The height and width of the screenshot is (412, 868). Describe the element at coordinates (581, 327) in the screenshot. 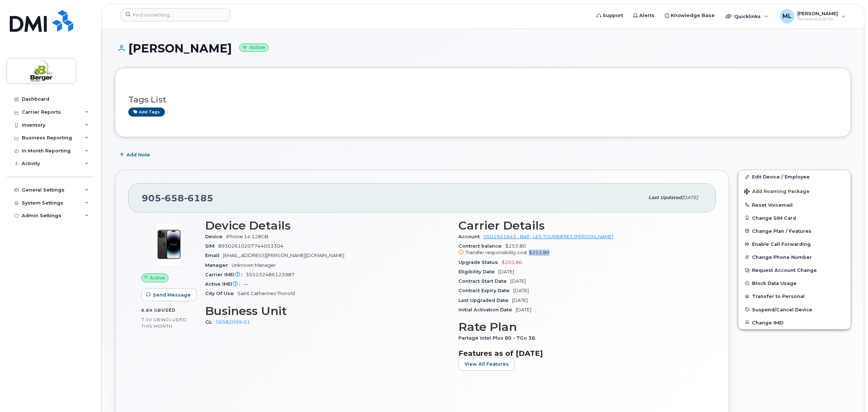

I see `h3: Rate Plan` at that location.